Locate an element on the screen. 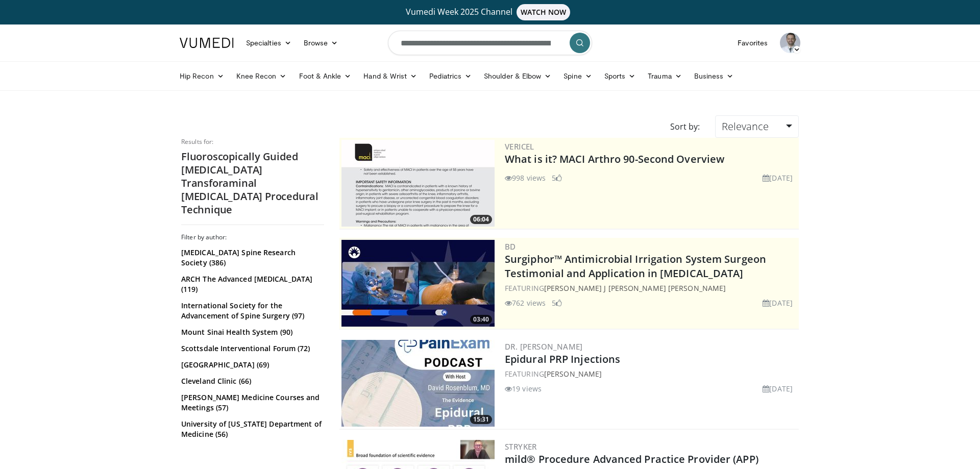  a: BD is located at coordinates (510, 247).